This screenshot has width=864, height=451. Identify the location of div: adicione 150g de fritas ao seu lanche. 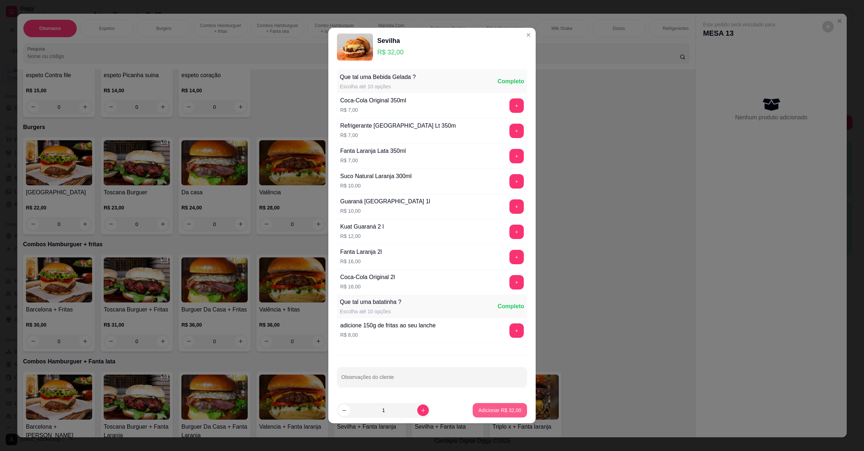
(388, 325).